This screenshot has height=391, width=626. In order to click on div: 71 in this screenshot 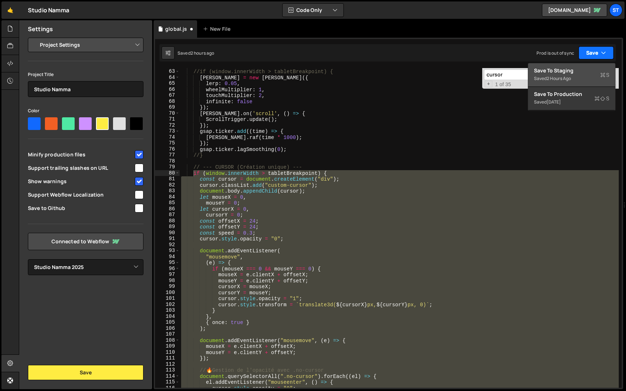, I will do `click(167, 119)`.